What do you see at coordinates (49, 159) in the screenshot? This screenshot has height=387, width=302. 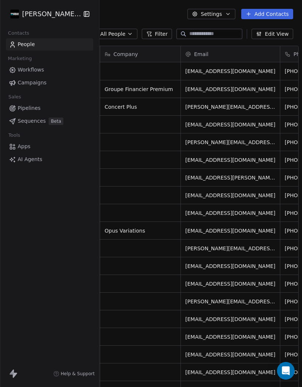 I see `a: AI Agents` at bounding box center [49, 159].